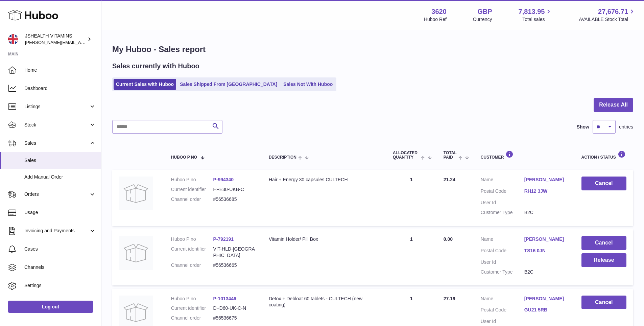 Image resolution: width=644 pixels, height=326 pixels. Describe the element at coordinates (234, 190) in the screenshot. I see `dd: H+E30-UKB-C` at that location.